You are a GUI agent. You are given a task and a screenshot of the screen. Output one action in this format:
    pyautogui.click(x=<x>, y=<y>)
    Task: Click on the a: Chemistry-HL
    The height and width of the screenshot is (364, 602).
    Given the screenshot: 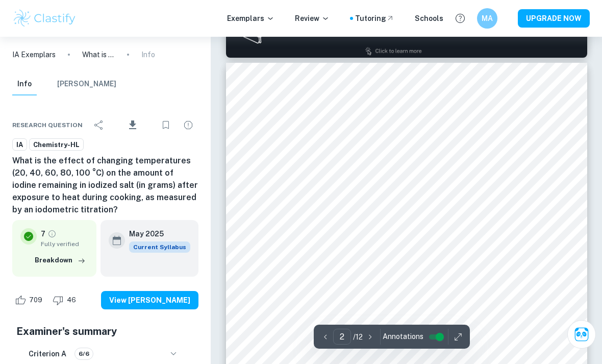 What is the action you would take?
    pyautogui.click(x=56, y=144)
    